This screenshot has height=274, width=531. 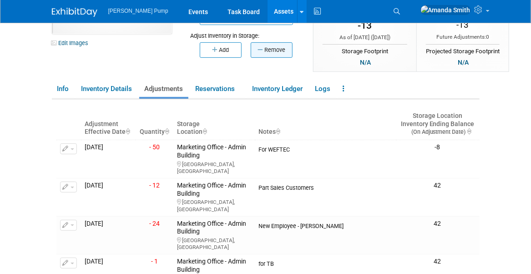 I want to click on span: - 1, so click(x=154, y=261).